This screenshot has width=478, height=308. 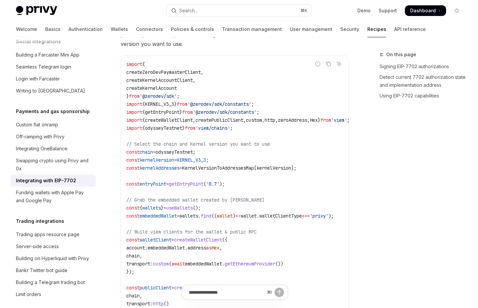 What do you see at coordinates (206, 216) in the screenshot?
I see `span: find` at bounding box center [206, 216].